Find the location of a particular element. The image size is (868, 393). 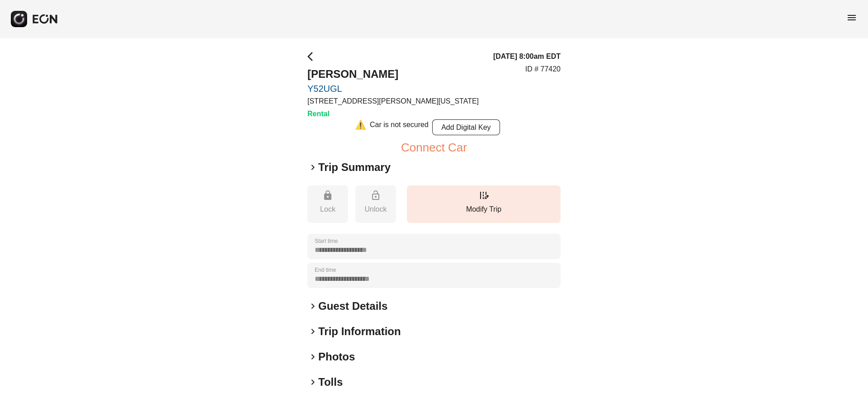

a: Y52UGL is located at coordinates (393, 89).